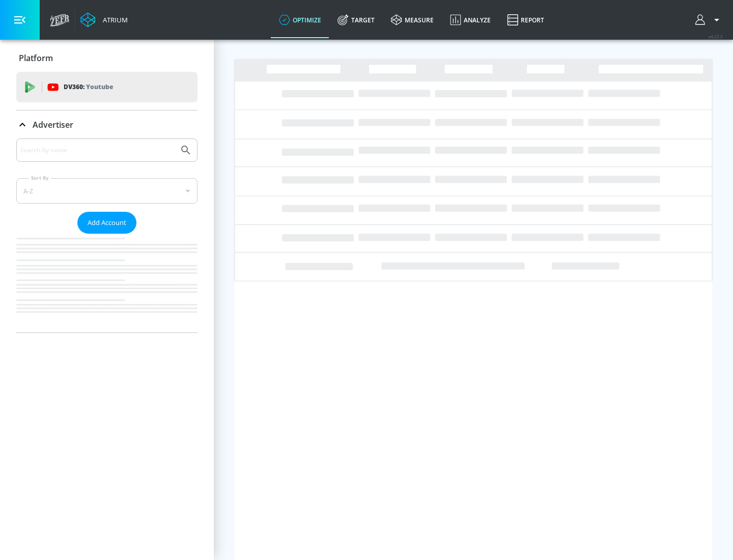  What do you see at coordinates (107, 283) in the screenshot?
I see `nav: list of Advertiser` at bounding box center [107, 283].